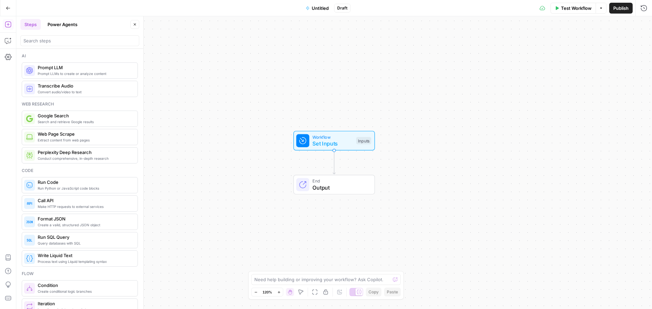 This screenshot has width=652, height=309. Describe the element at coordinates (85, 237) in the screenshot. I see `span: Run SQL Query` at that location.